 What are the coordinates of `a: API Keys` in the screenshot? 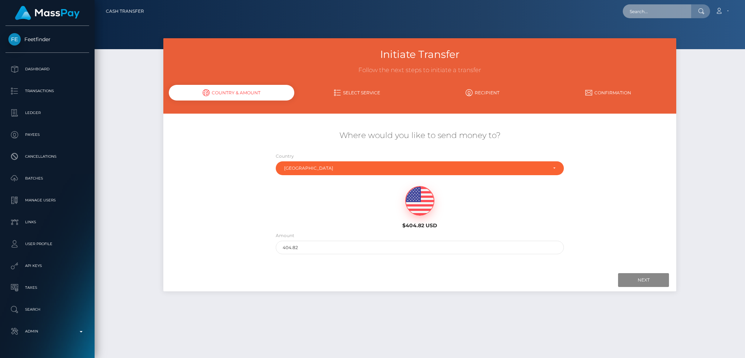 It's located at (47, 266).